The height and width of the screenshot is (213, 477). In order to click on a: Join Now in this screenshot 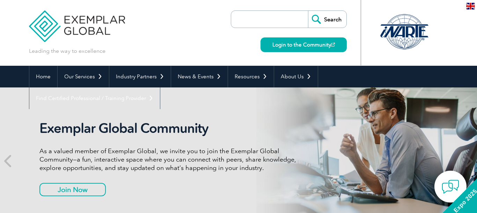, I will do `click(73, 189)`.